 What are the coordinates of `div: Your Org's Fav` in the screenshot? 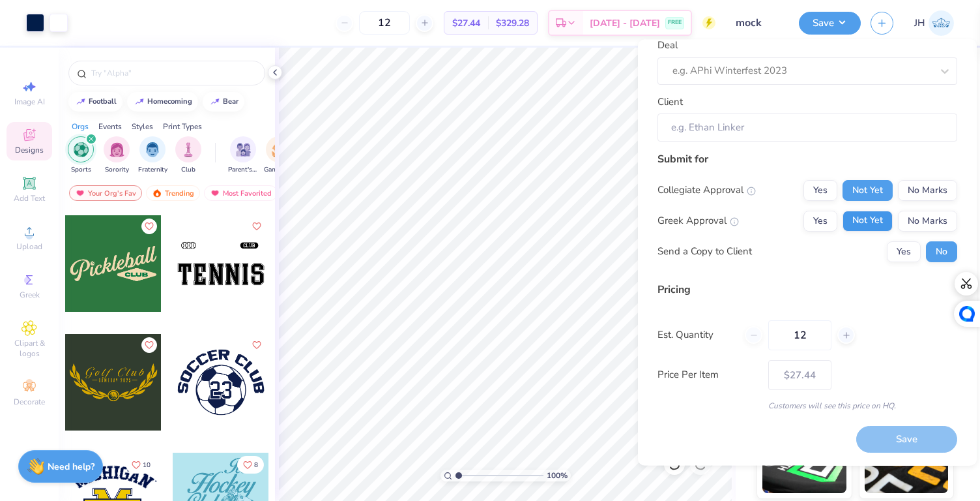 It's located at (106, 193).